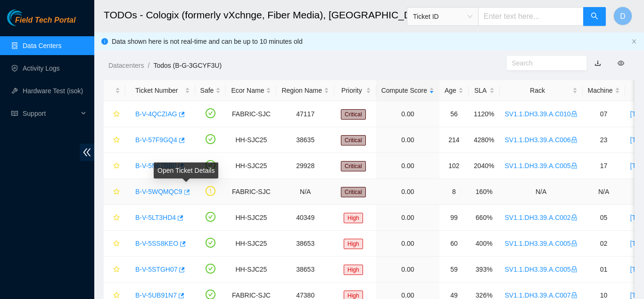 Image resolution: width=644 pixels, height=299 pixels. Describe the element at coordinates (621, 63) in the screenshot. I see `span: eye` at that location.